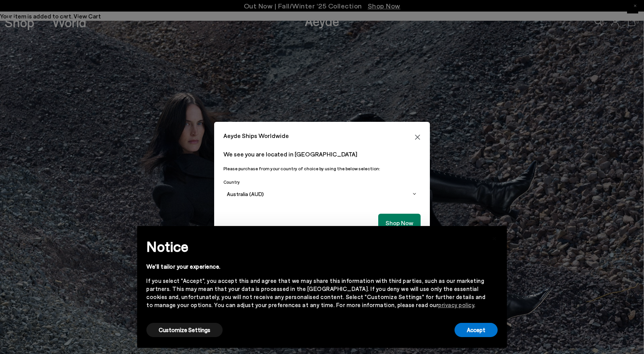 Image resolution: width=644 pixels, height=354 pixels. I want to click on span: Country, so click(232, 182).